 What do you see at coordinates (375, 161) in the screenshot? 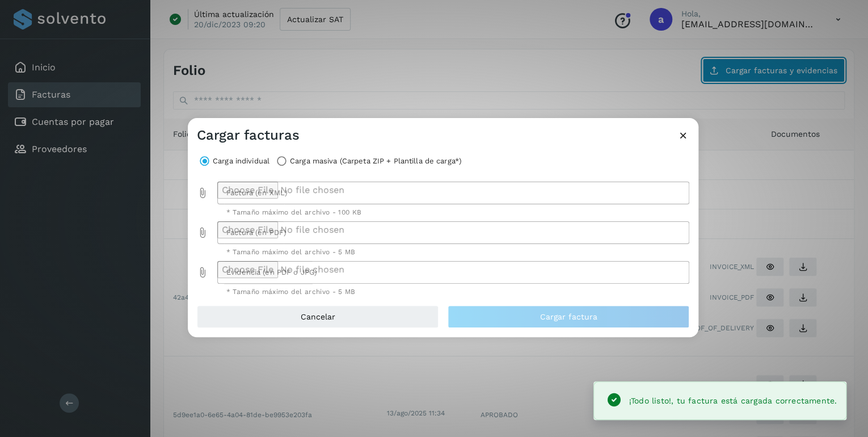
I see `label: Carga masiva (Carpeta ZIP + Plantilla de carga*)` at bounding box center [375, 161].